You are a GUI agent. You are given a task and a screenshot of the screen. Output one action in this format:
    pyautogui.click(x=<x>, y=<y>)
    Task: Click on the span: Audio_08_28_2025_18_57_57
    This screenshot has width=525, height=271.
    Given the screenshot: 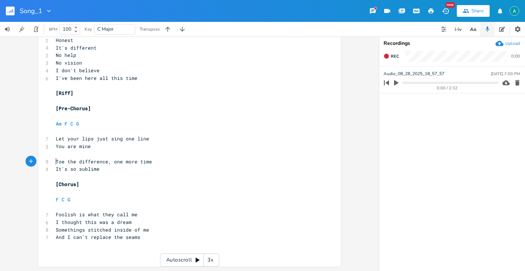 What is the action you would take?
    pyautogui.click(x=414, y=74)
    